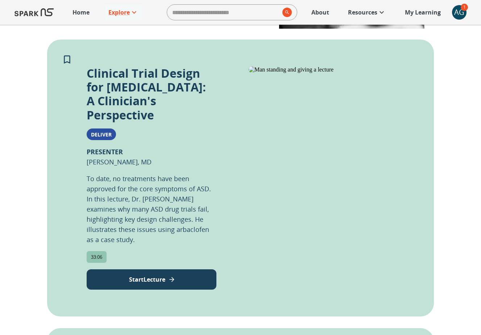  Describe the element at coordinates (67, 59) in the screenshot. I see `svg: Add to My Learning` at that location.